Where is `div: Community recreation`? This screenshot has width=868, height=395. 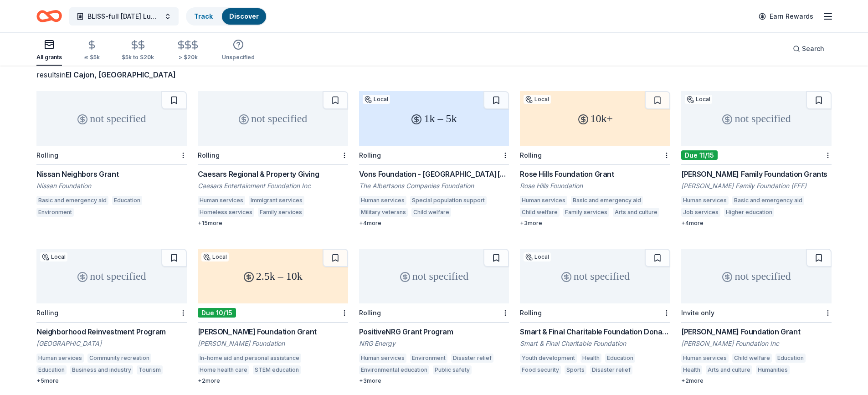 div: Community recreation is located at coordinates (119, 358).